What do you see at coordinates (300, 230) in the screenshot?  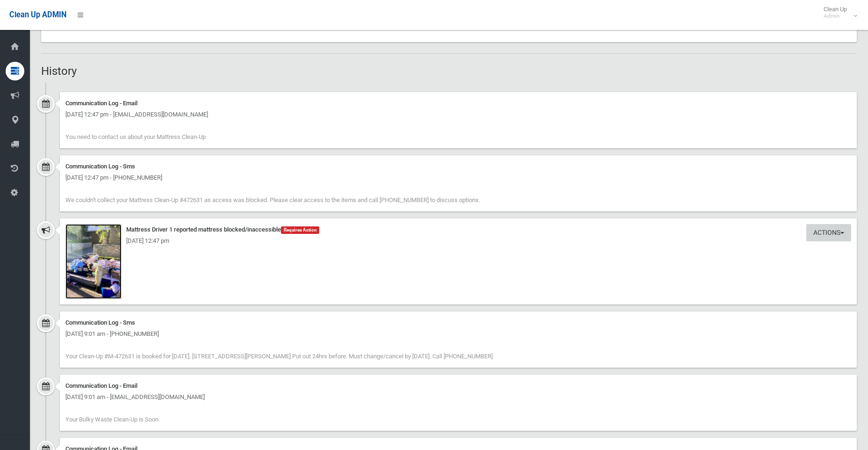 I see `span: Requires Action` at bounding box center [300, 230].